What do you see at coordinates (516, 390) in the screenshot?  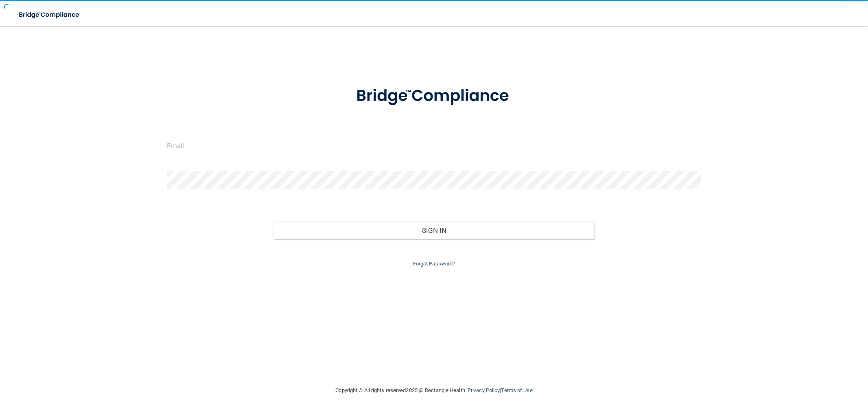 I see `a: Terms of Use` at bounding box center [516, 390].